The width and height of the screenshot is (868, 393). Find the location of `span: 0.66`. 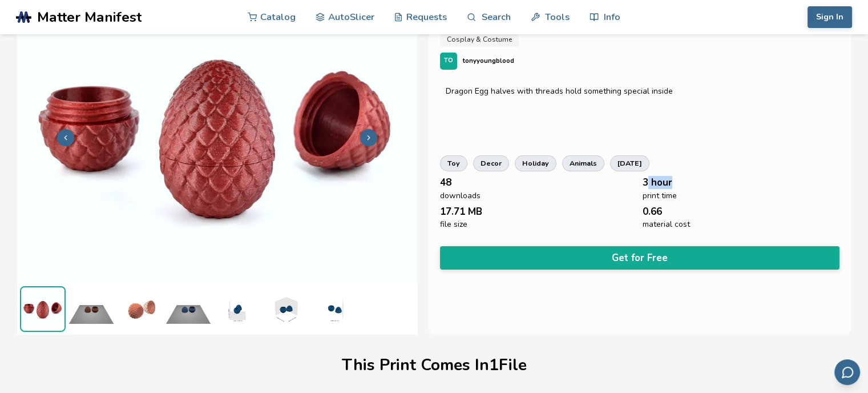

span: 0.66 is located at coordinates (652, 211).